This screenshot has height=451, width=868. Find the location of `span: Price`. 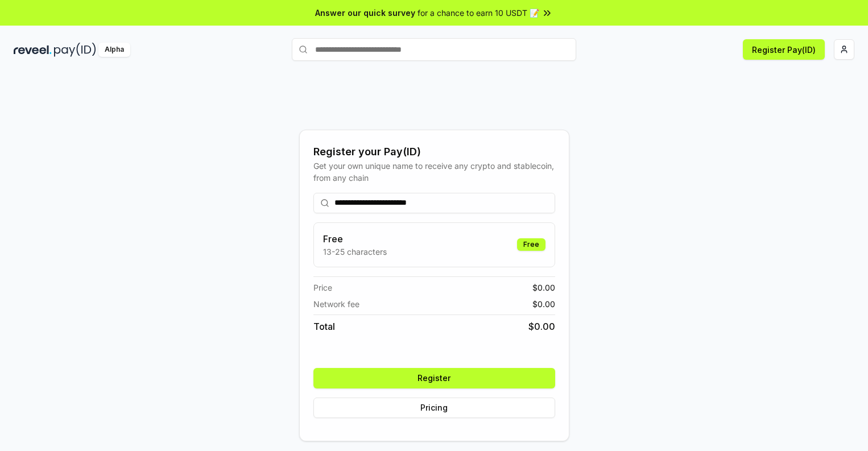

span: Price is located at coordinates (322, 287).